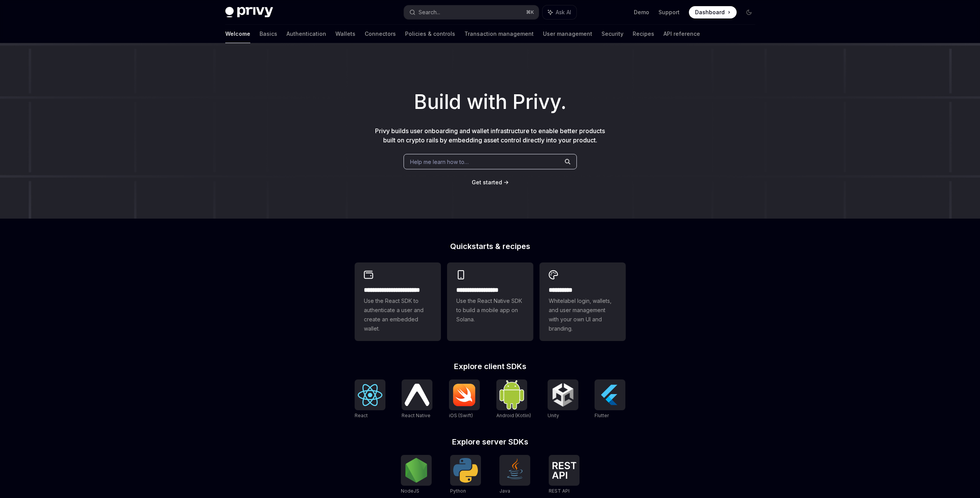  I want to click on a: iOS (Swift)iOS (Swift), so click(464, 399).